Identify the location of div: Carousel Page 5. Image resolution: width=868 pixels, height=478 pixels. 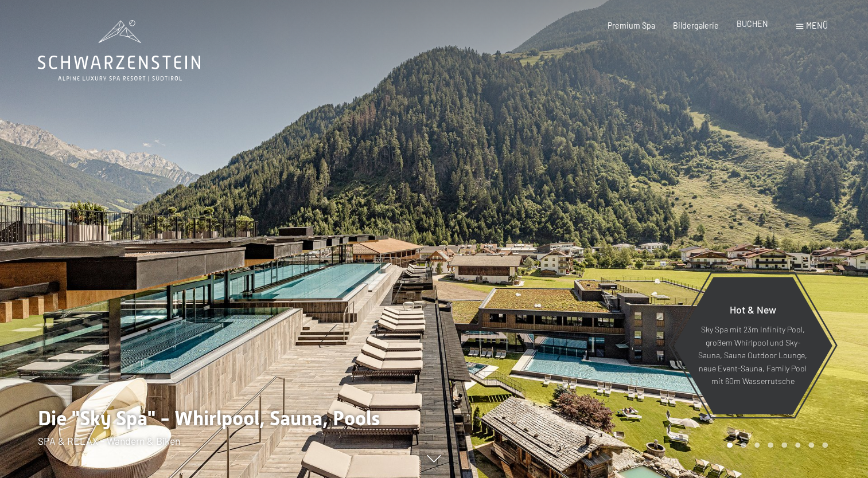
(784, 445).